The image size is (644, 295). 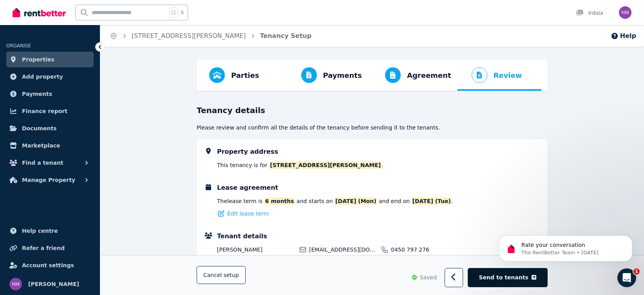 What do you see at coordinates (42, 163) in the screenshot?
I see `span: Find a tenant` at bounding box center [42, 163].